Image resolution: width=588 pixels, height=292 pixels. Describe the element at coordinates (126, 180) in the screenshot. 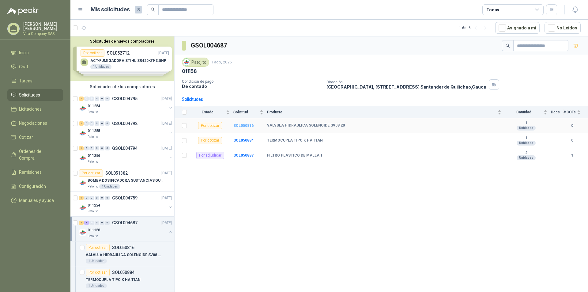

I see `p: BOMBA DOSIFICADORA SUSTANCIAS QUIMICAS` at that location.